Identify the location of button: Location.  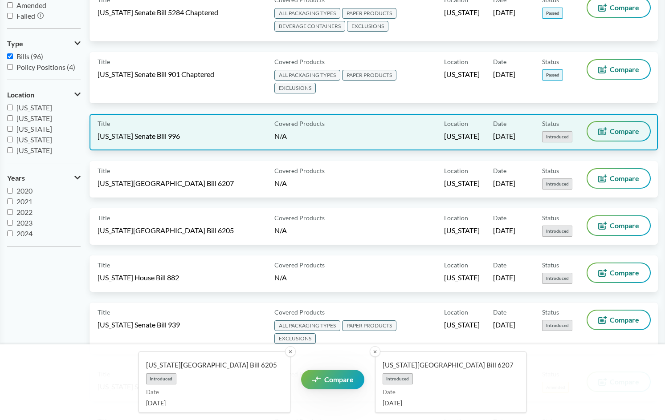
(44, 95).